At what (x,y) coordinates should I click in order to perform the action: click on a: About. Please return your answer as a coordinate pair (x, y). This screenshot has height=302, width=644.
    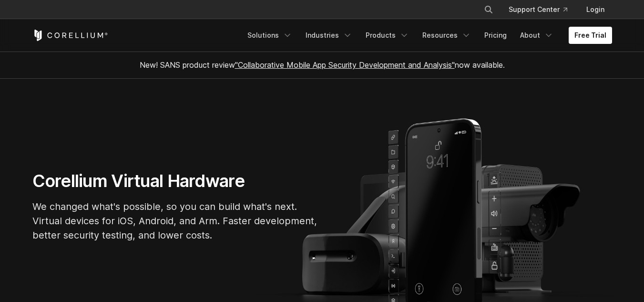
    Looking at the image, I should click on (537, 35).